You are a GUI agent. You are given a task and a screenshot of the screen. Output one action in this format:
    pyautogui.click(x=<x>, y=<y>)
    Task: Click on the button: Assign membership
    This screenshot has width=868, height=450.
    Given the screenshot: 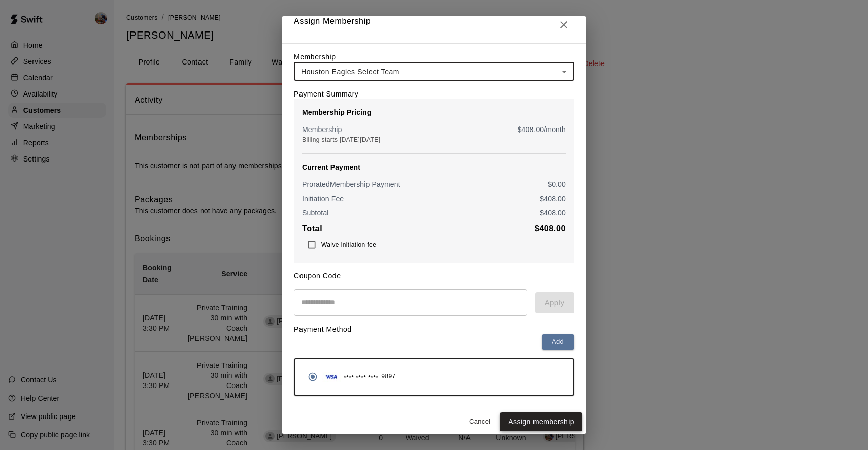 What is the action you would take?
    pyautogui.click(x=541, y=422)
    